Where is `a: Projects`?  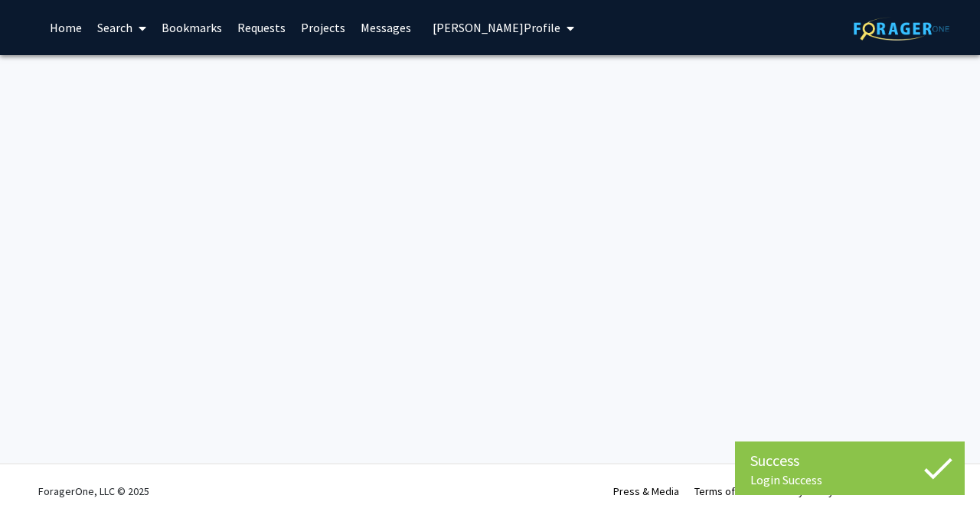
a: Projects is located at coordinates (323, 28).